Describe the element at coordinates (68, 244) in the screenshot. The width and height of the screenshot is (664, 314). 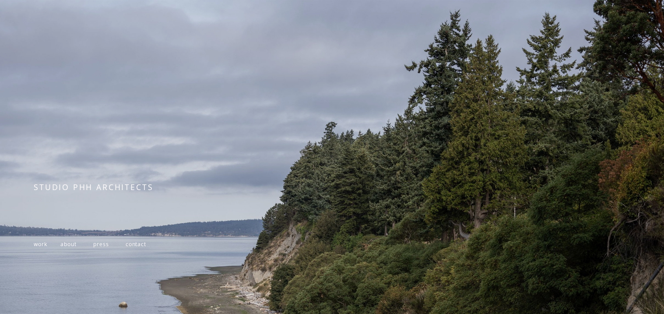
I see `a: about` at that location.